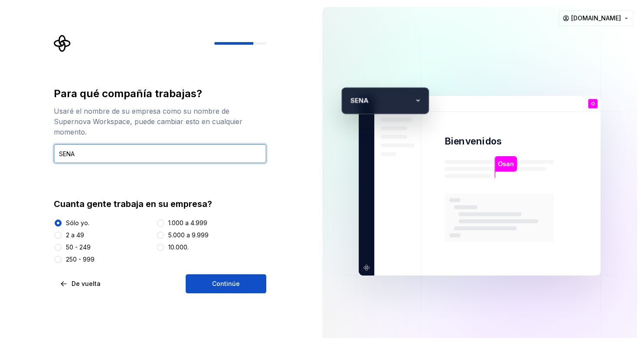  Describe the element at coordinates (188, 235) in the screenshot. I see `div: 5.000 a 9.999` at that location.